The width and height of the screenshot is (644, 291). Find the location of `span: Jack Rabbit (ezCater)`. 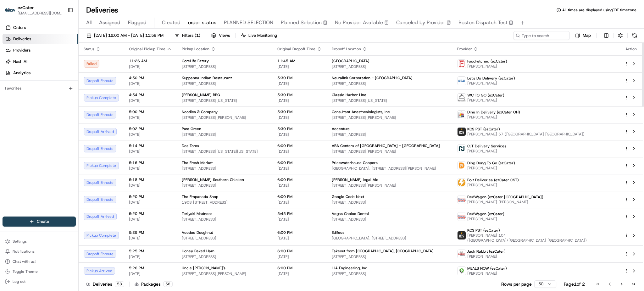

span: Jack Rabbit (ezCater) is located at coordinates (486, 252).